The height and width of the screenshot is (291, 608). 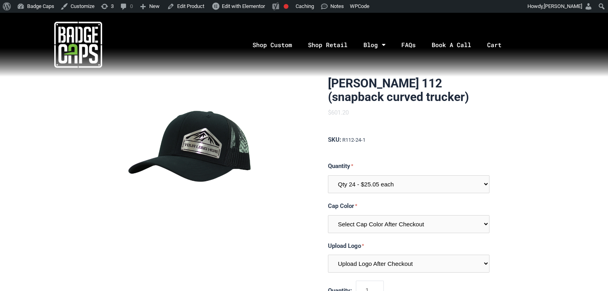 What do you see at coordinates (382, 45) in the screenshot?
I see `nav: Menu` at bounding box center [382, 45].